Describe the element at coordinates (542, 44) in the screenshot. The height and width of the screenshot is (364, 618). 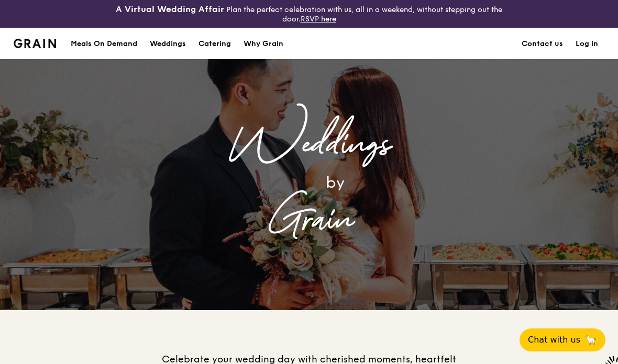
I see `a: Contact us` at that location.